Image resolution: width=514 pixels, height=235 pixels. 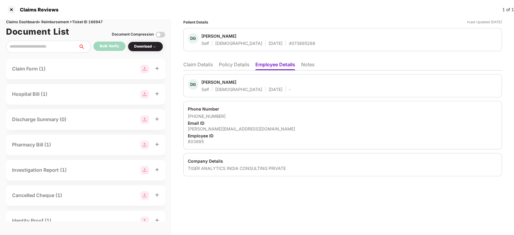 What do you see at coordinates (29, 69) in the screenshot?
I see `div: Claim Form (1)` at bounding box center [29, 69].